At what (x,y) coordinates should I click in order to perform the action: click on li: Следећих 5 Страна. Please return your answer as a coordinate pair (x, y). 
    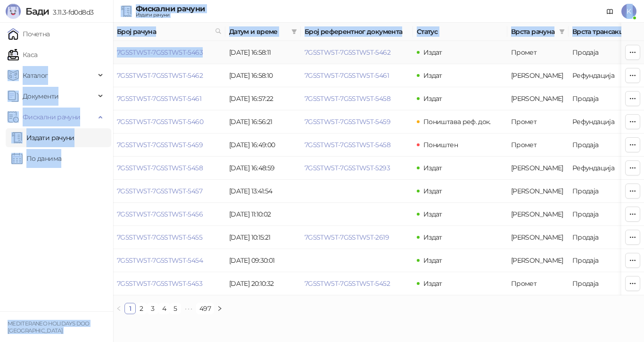
    Looking at the image, I should click on (188, 309).